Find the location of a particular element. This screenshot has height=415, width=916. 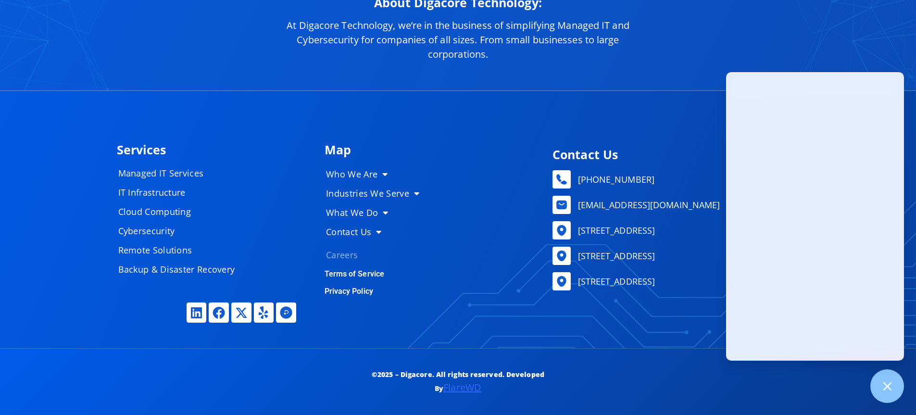

a: FlareWD is located at coordinates (462, 387).